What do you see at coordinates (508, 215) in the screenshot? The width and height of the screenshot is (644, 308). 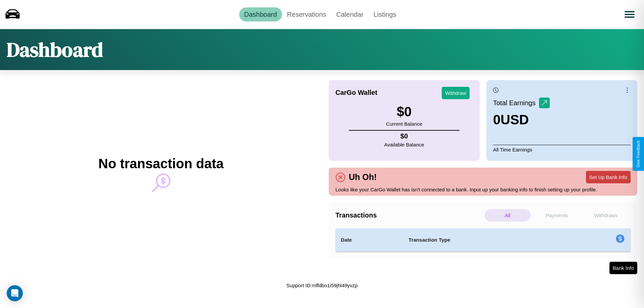 I see `p: All` at bounding box center [508, 215].